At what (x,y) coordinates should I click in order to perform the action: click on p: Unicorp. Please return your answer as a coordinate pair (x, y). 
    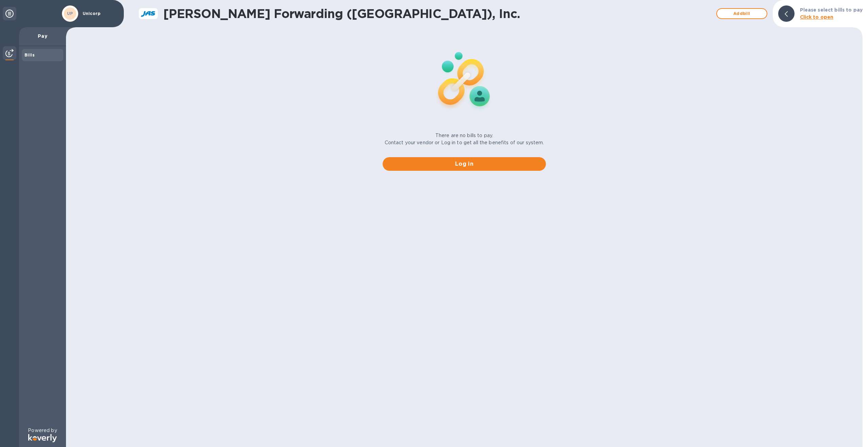
    Looking at the image, I should click on (100, 14).